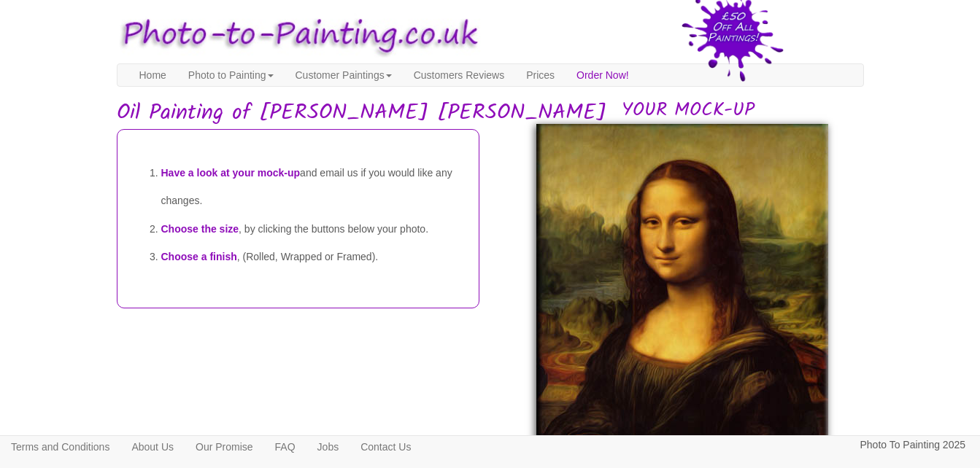  What do you see at coordinates (152, 447) in the screenshot?
I see `a: About Us` at bounding box center [152, 447].